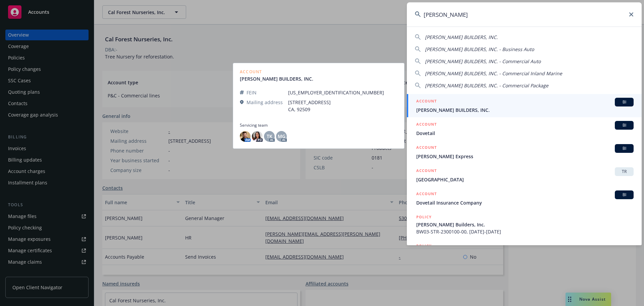  What do you see at coordinates (624, 171) in the screenshot?
I see `span: TR` at bounding box center [624, 171].